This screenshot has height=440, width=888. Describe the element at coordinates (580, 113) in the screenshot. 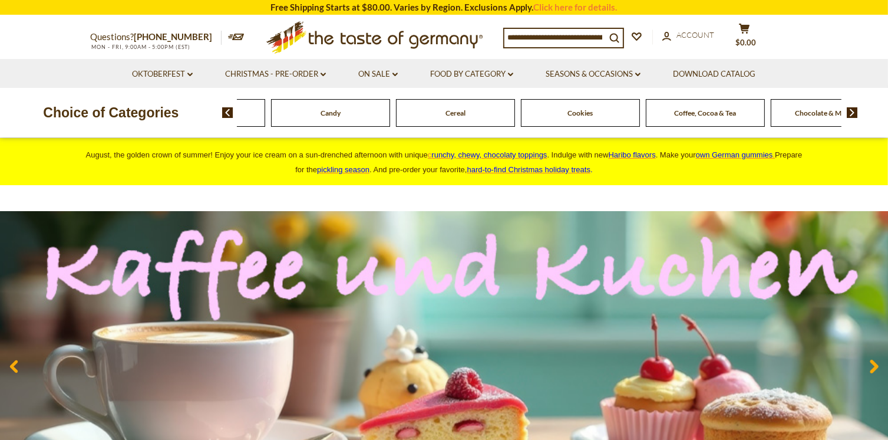

I see `span: Cookies` at that location.